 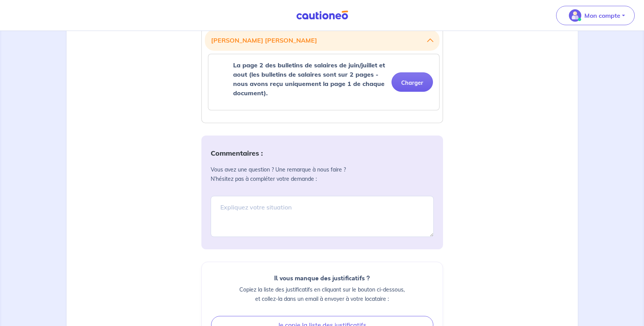 What do you see at coordinates (324, 82) in the screenshot?
I see `div: categoryName: la-page-2-des-bulletins-de-salaires-de-juin-juillet-et-aout-les-bulletins-de-salair...` at bounding box center [324, 82].